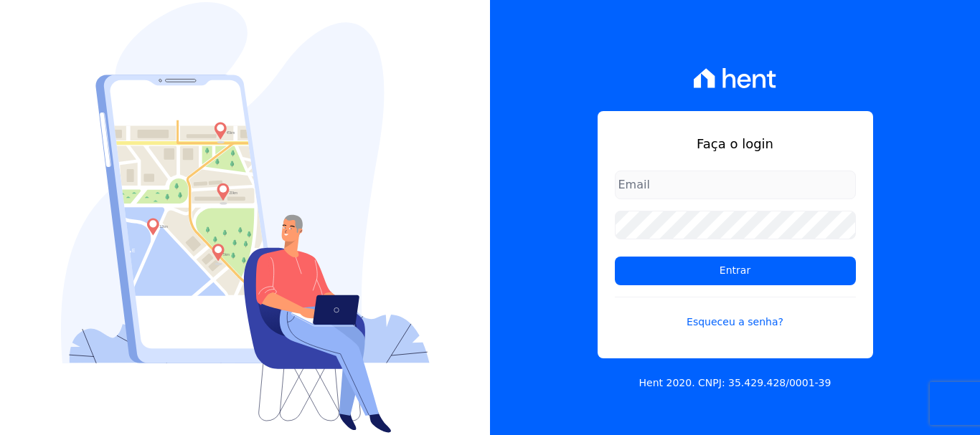  What do you see at coordinates (735, 144) in the screenshot?
I see `h1: Faça o login` at bounding box center [735, 144].